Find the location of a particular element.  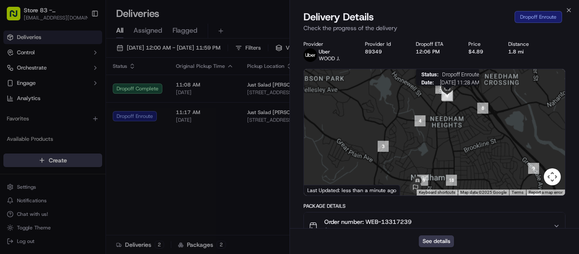

span: Date : is located at coordinates (428, 82).